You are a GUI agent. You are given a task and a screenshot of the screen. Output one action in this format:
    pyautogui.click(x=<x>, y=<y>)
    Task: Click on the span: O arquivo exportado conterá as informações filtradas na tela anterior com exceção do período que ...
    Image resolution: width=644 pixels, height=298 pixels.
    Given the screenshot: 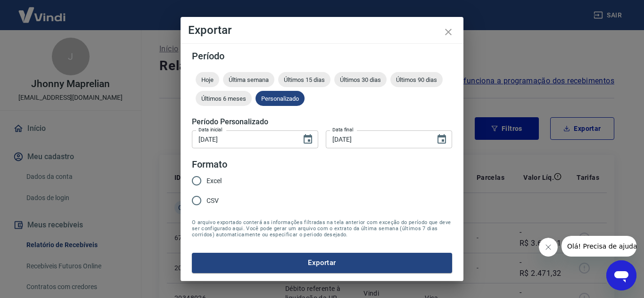 What is the action you would take?
    pyautogui.click(x=322, y=229)
    